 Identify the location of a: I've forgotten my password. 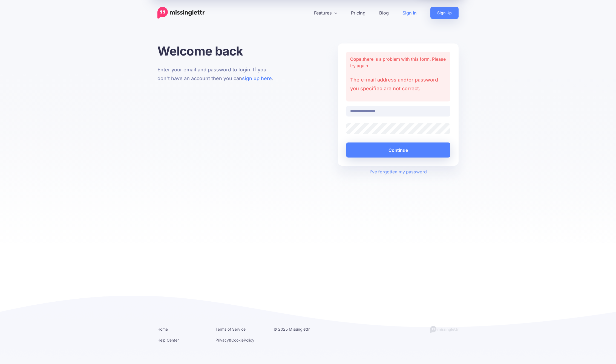
(398, 172).